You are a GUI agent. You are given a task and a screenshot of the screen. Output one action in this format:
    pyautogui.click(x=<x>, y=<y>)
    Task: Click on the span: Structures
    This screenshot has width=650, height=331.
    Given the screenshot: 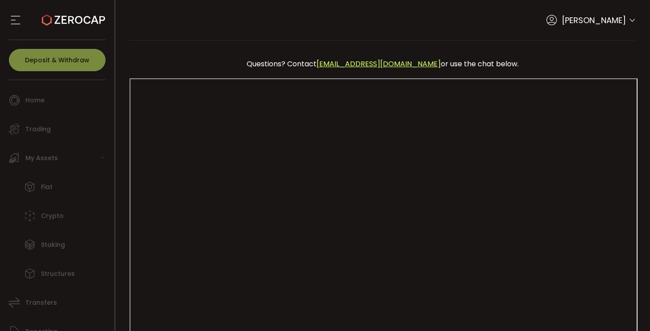 What is the action you would take?
    pyautogui.click(x=58, y=274)
    